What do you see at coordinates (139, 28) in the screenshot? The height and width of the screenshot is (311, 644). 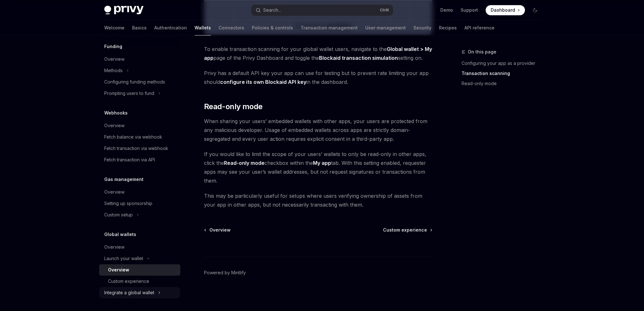 I see `a: Basics` at bounding box center [139, 28].